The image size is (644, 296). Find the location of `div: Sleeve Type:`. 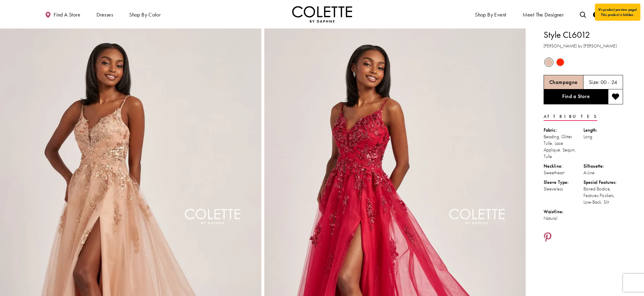

div: Sleeve Type: is located at coordinates (564, 182).